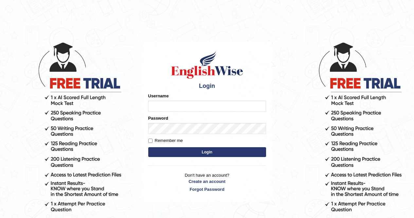 The image size is (414, 218). Describe the element at coordinates (207, 86) in the screenshot. I see `h4: Login` at that location.